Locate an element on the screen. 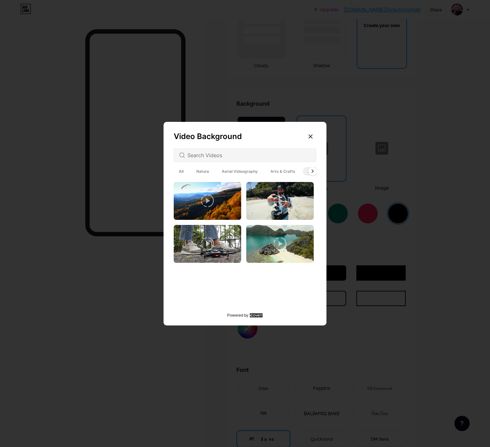 This screenshot has height=447, width=490. span: Nature is located at coordinates (203, 171).